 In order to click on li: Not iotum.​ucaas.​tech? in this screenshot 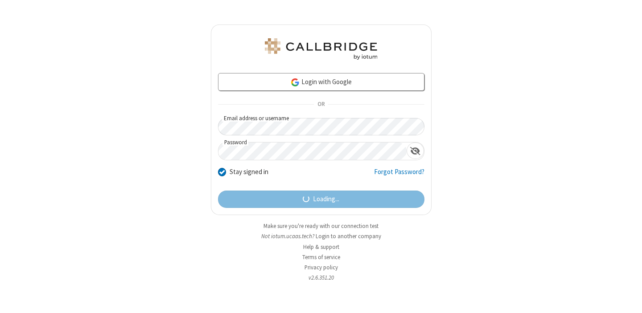, I will do `click(321, 236)`.